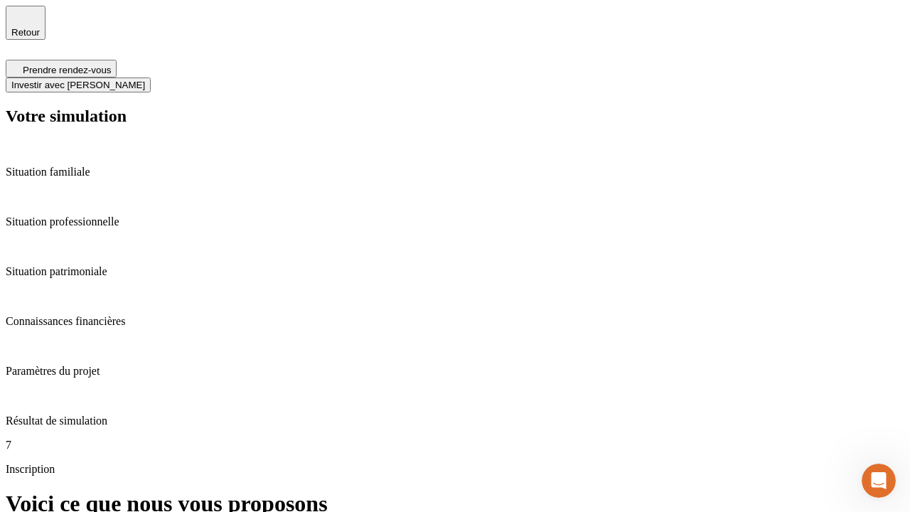 The height and width of the screenshot is (512, 910). I want to click on p: Inscription, so click(455, 469).